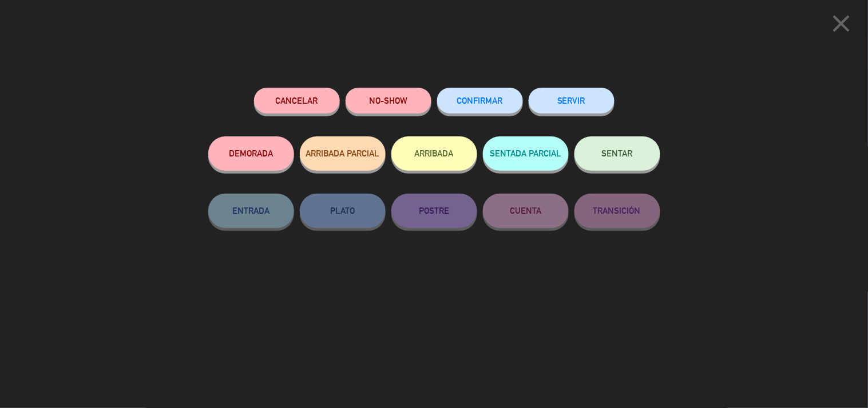  What do you see at coordinates (251, 153) in the screenshot?
I see `button: DEMORADA` at bounding box center [251, 153].